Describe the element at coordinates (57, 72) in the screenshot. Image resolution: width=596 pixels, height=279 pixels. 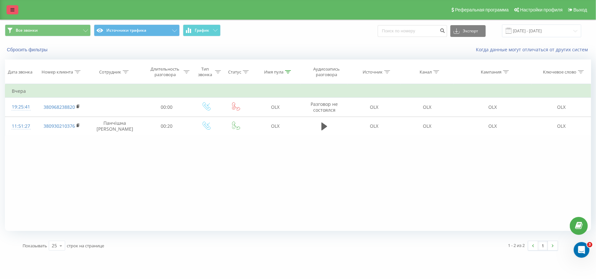
I see `div: Номер клиента` at that location.